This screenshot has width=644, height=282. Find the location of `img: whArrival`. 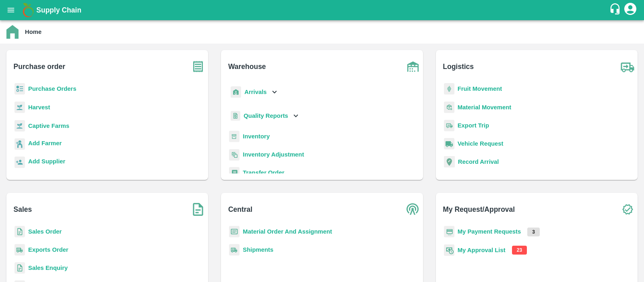

img: whArrival is located at coordinates (236, 92).